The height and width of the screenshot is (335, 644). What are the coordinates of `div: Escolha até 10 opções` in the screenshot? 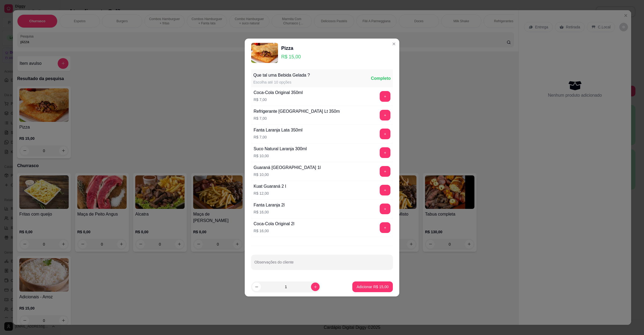 It's located at (282, 82).